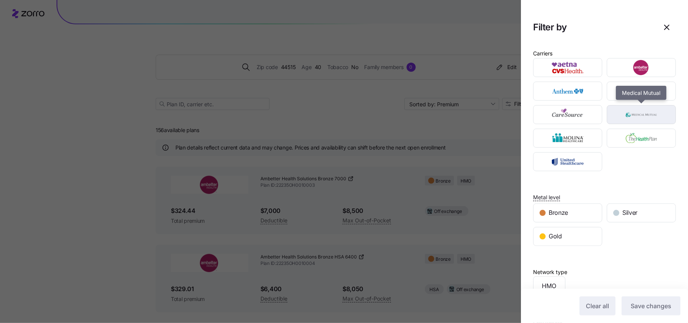 The image size is (688, 323). I want to click on span: Save changes, so click(651, 306).